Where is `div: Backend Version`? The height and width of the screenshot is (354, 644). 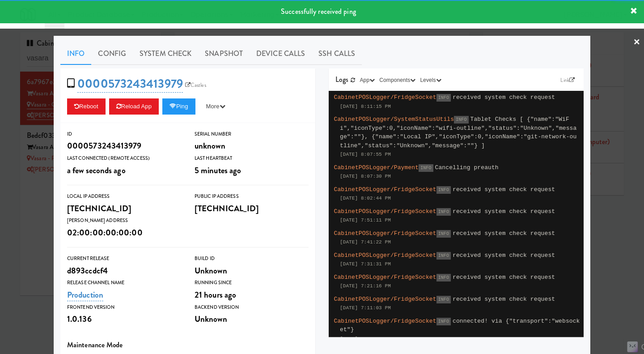
div: Backend Version is located at coordinates (252, 308).